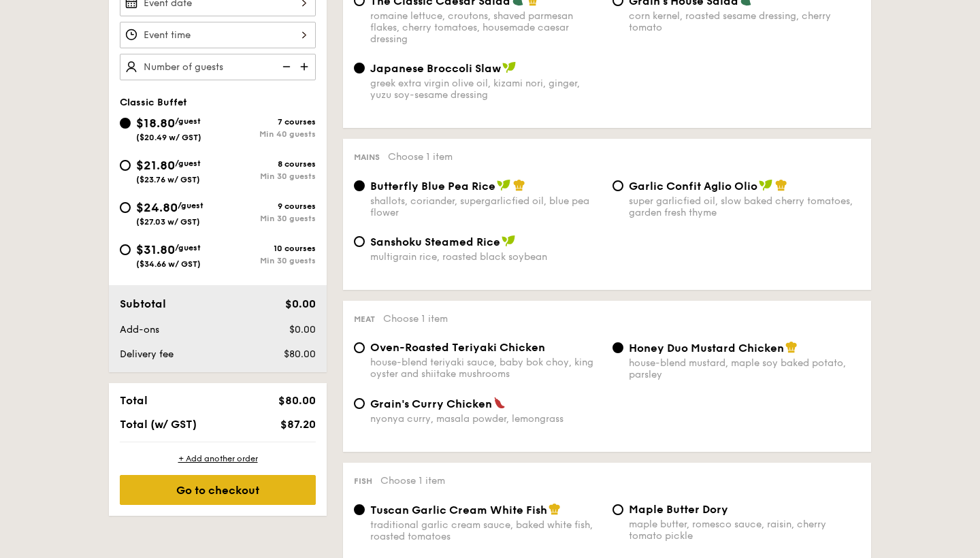 The height and width of the screenshot is (558, 980). I want to click on span: Butterfly Blue Pea Rice, so click(433, 186).